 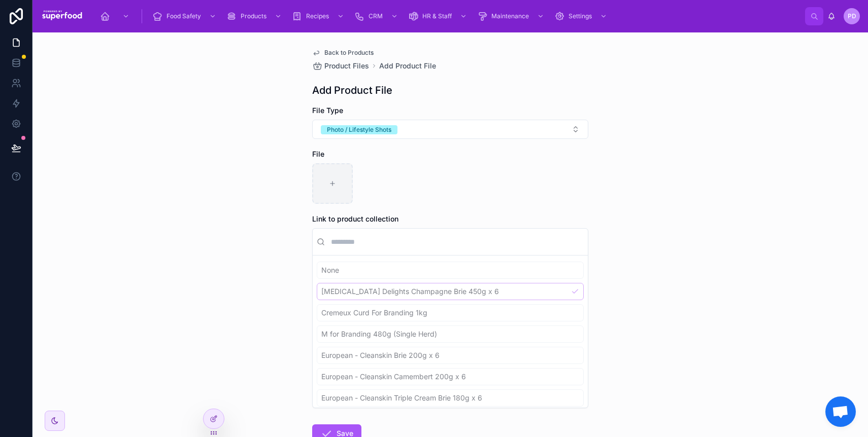 I want to click on div: scrollable content, so click(x=448, y=16).